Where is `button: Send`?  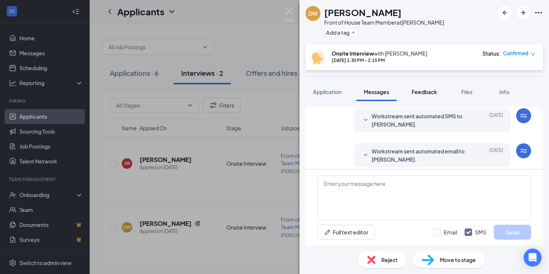
button: Send is located at coordinates (513, 232).